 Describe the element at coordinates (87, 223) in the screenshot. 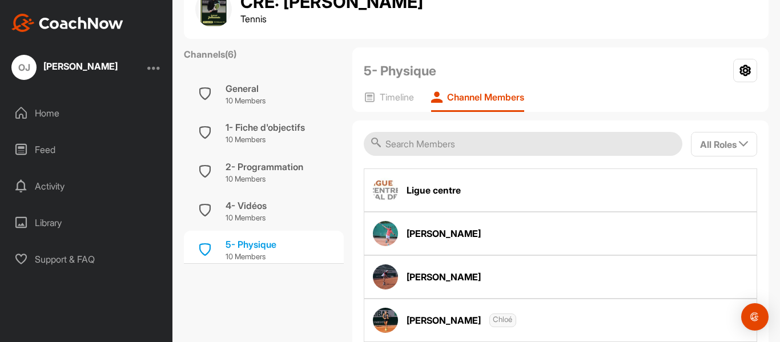

I see `div: Library` at that location.